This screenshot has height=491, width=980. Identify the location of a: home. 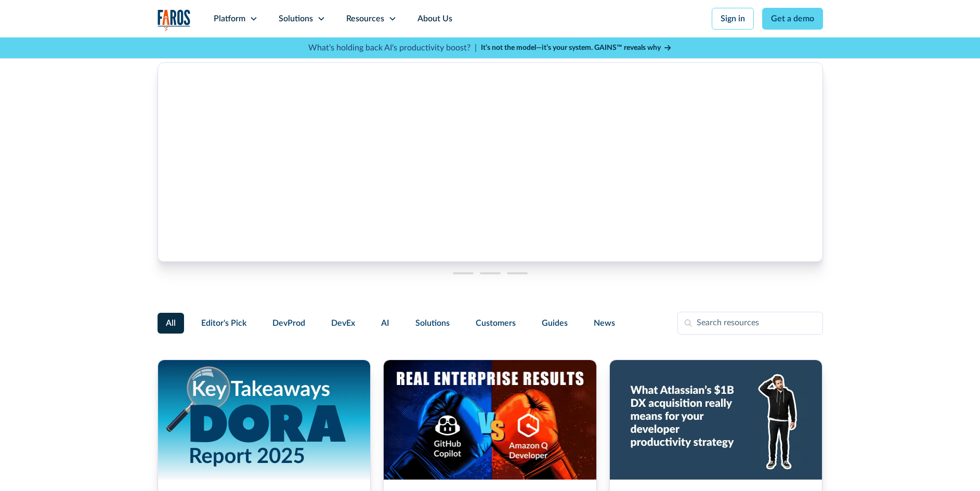
(174, 20).